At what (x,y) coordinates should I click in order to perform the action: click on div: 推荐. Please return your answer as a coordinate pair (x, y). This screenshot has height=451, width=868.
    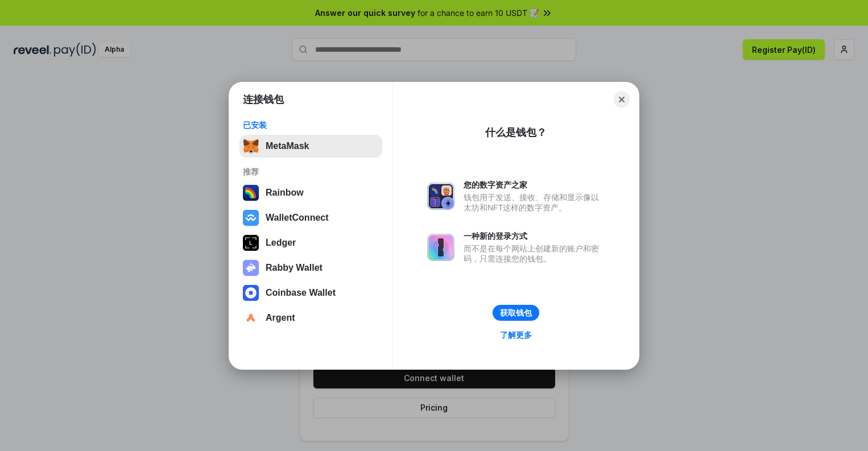
    Looking at the image, I should click on (310, 172).